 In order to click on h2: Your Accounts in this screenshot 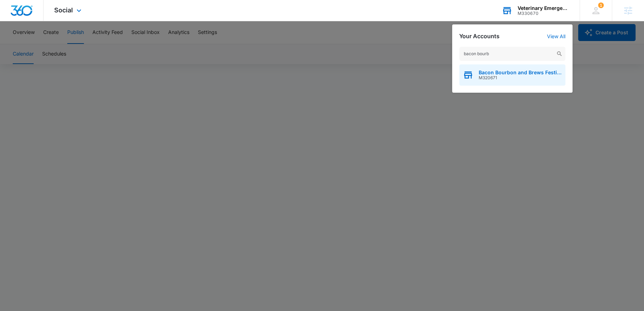, I will do `click(480, 36)`.